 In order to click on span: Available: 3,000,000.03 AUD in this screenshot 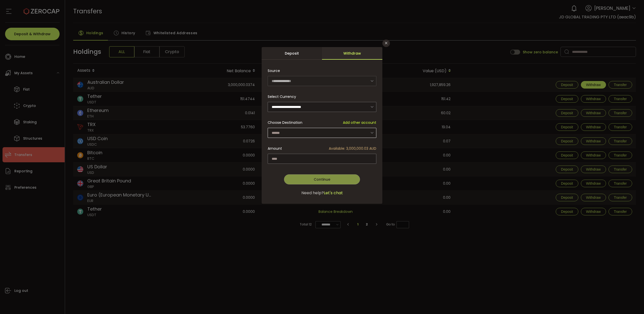, I will do `click(353, 148)`.